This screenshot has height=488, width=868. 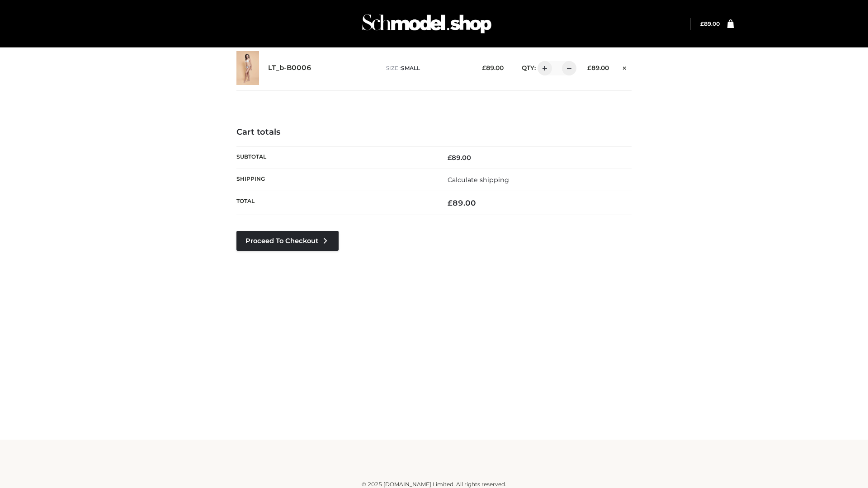 I want to click on a: £89.00, so click(x=710, y=23).